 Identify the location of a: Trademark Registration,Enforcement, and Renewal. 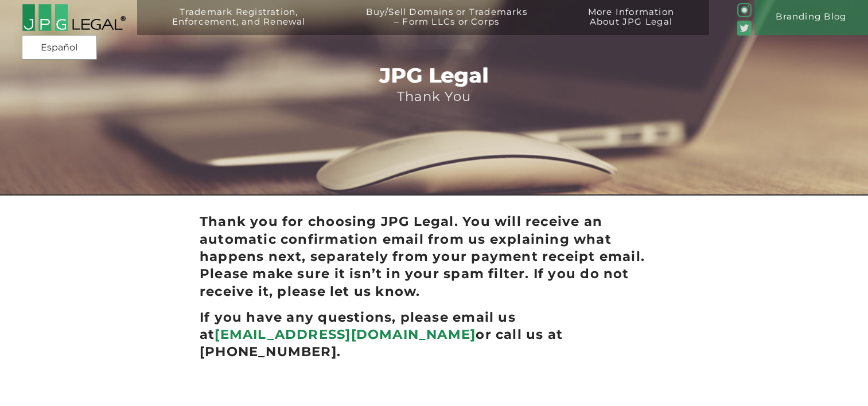
(239, 24).